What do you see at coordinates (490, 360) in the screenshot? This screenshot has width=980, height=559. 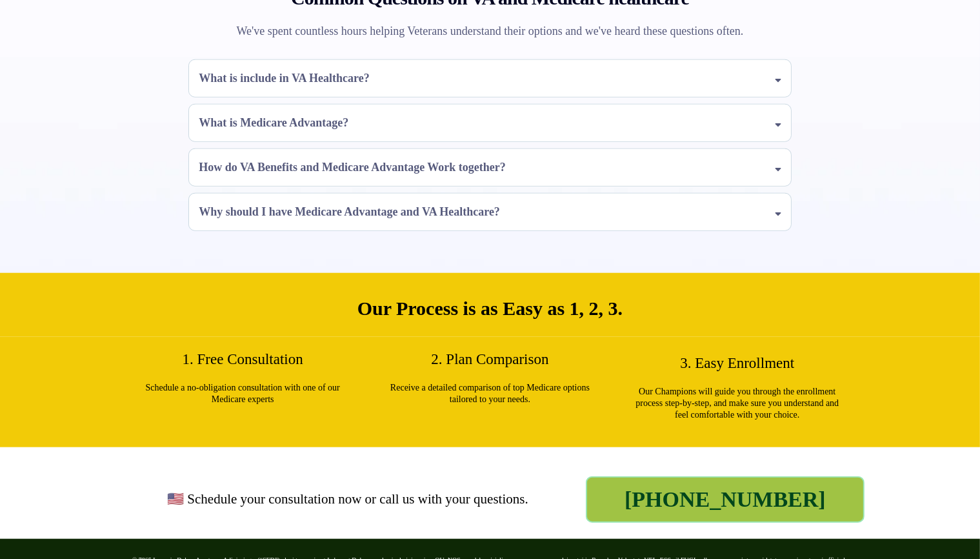 I see `h2: 2. Plan Comparison` at bounding box center [490, 360].